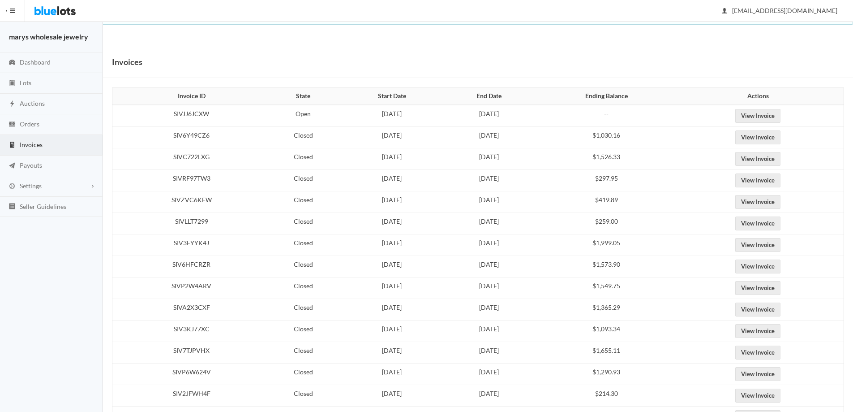  I want to click on span: Dashboard, so click(35, 62).